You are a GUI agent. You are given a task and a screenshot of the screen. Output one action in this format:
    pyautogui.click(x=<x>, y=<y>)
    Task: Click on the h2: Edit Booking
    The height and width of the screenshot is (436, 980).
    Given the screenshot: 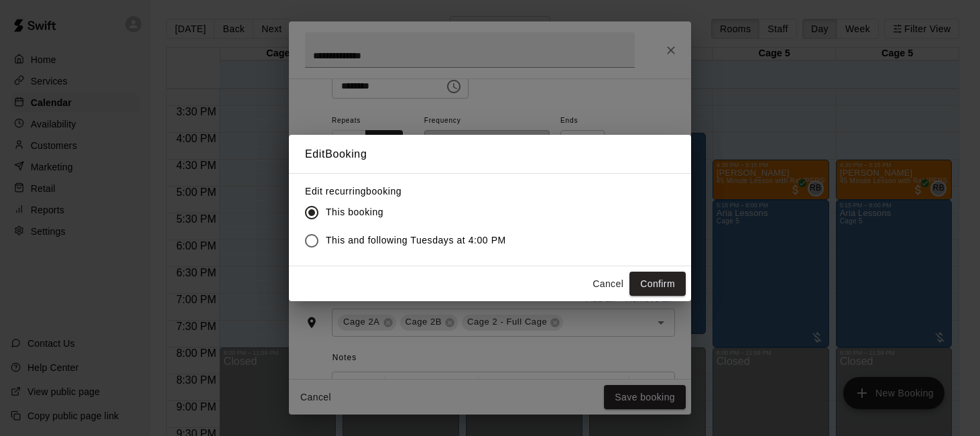 What is the action you would take?
    pyautogui.click(x=490, y=154)
    